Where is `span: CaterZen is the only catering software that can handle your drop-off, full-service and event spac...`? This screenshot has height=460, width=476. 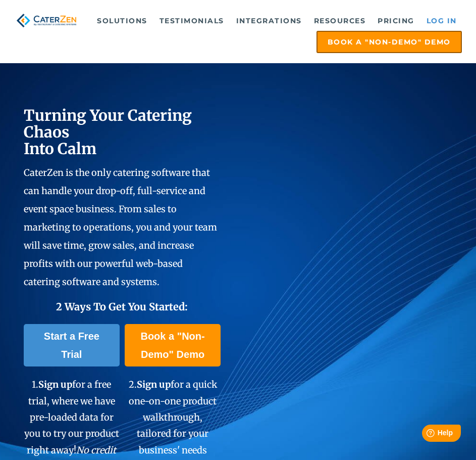
span: CaterZen is the only catering software that can handle your drop-off, full-service and event spac... is located at coordinates (120, 227).